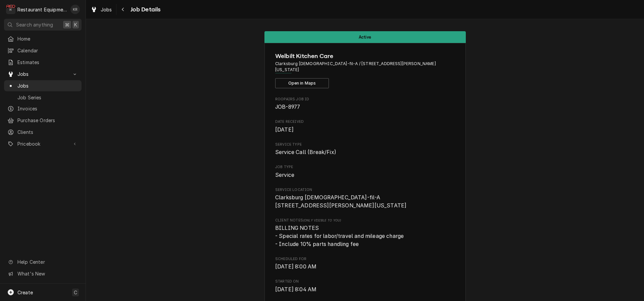 This screenshot has height=301, width=644. What do you see at coordinates (305, 152) in the screenshot?
I see `span: Service Call (Break/Fix)` at bounding box center [305, 152].